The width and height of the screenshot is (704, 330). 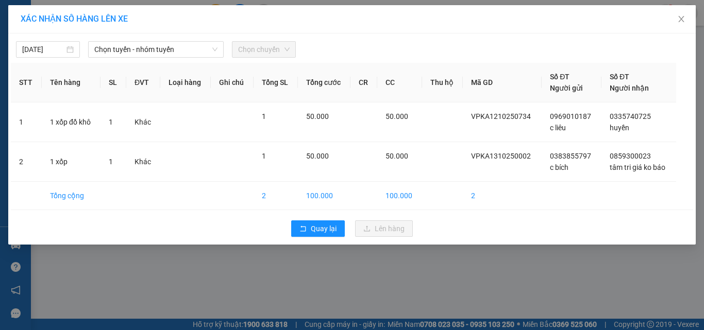 What do you see at coordinates (324, 229) in the screenshot?
I see `span: Quay lại` at bounding box center [324, 229].